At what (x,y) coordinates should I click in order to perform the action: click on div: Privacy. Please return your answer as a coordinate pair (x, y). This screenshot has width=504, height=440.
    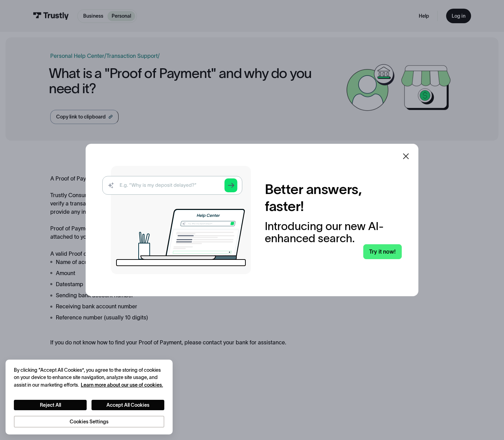
    Looking at the image, I should click on (89, 397).